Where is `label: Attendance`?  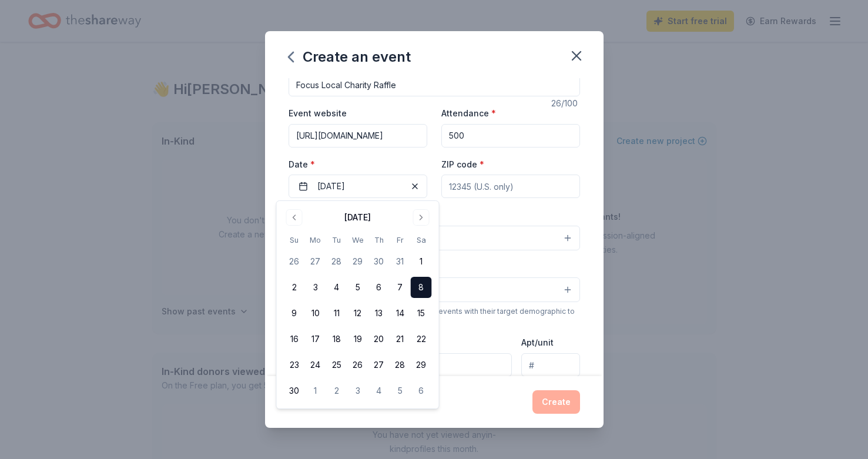 label: Attendance is located at coordinates (469, 113).